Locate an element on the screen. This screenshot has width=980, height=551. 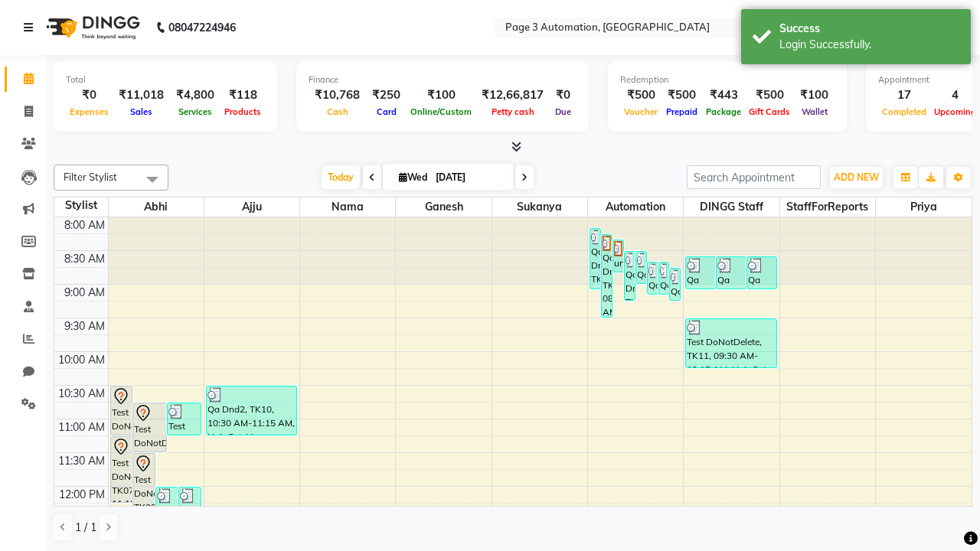
div: 8:30 AM is located at coordinates (84, 259).